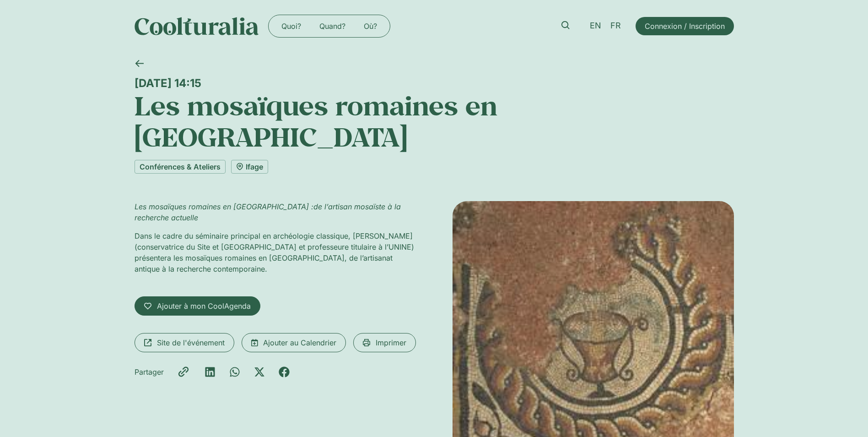  Describe the element at coordinates (391, 342) in the screenshot. I see `span: Imprimer` at that location.